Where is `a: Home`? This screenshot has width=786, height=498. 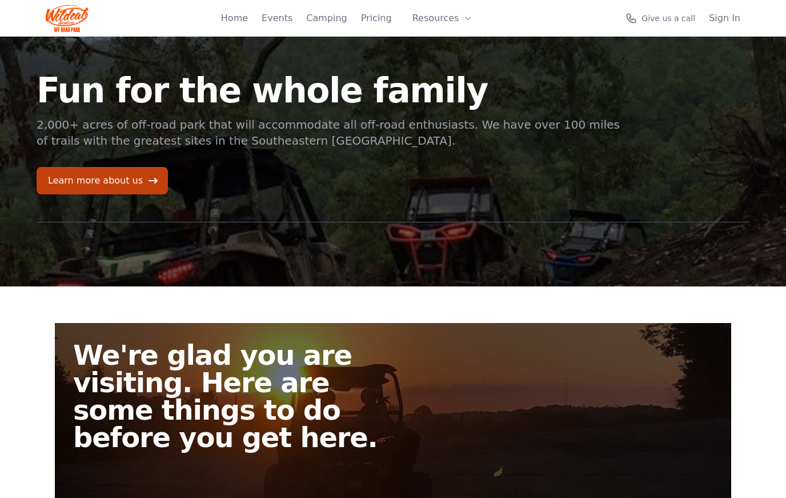
a: Home is located at coordinates (234, 18).